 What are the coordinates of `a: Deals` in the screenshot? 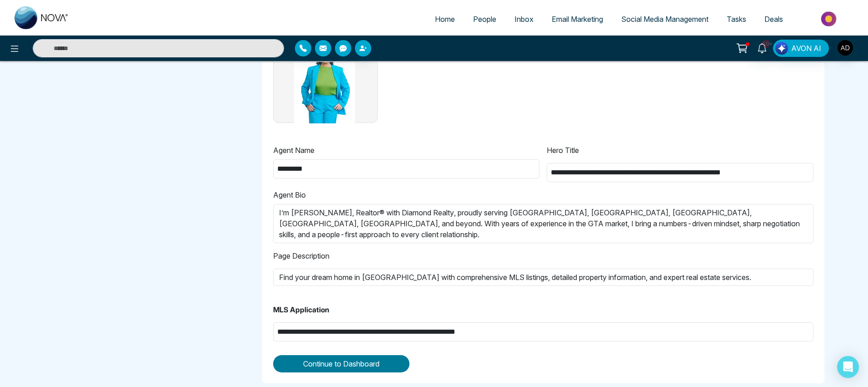 It's located at (773, 19).